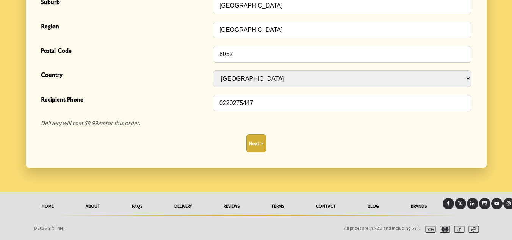 The height and width of the screenshot is (240, 512). Describe the element at coordinates (419, 206) in the screenshot. I see `a: Brands` at that location.